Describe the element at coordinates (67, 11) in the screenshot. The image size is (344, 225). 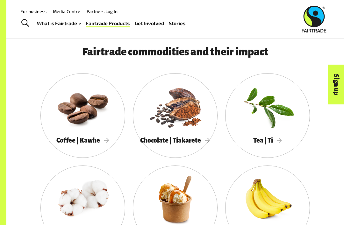
I see `a: Media Centre` at that location.